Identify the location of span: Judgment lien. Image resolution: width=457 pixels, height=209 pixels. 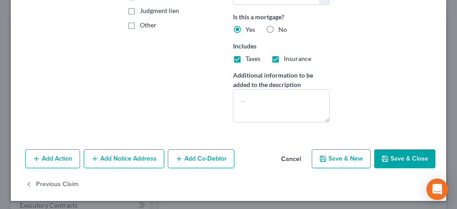
(159, 10).